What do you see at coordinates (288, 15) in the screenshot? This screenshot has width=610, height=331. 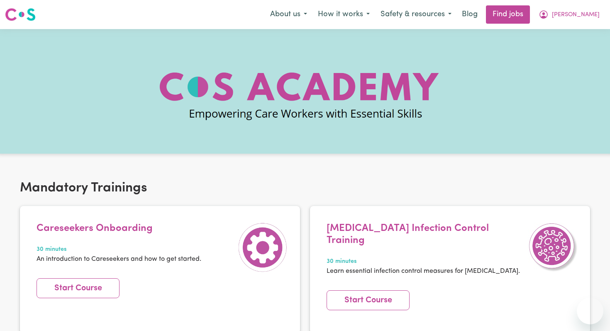 I see `button: About us` at bounding box center [288, 15].